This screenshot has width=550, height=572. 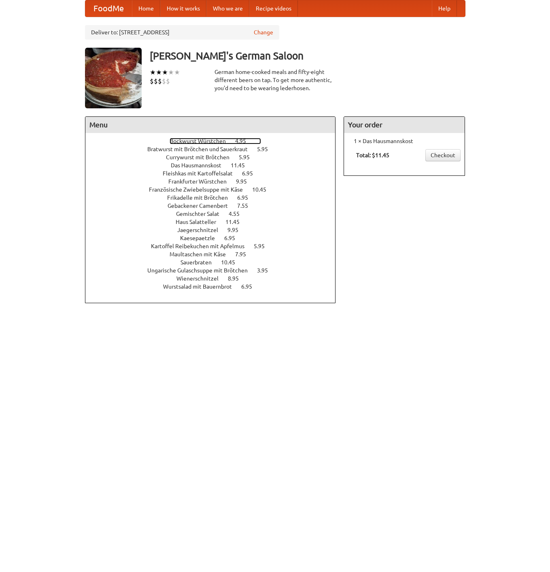 I want to click on a: Who we are, so click(x=228, y=8).